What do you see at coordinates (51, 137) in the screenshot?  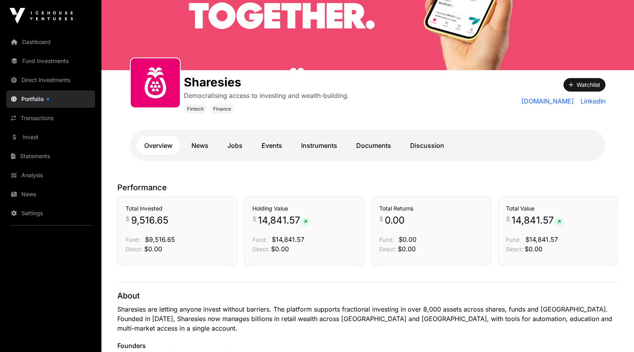 I see `a: Invest` at bounding box center [51, 137].